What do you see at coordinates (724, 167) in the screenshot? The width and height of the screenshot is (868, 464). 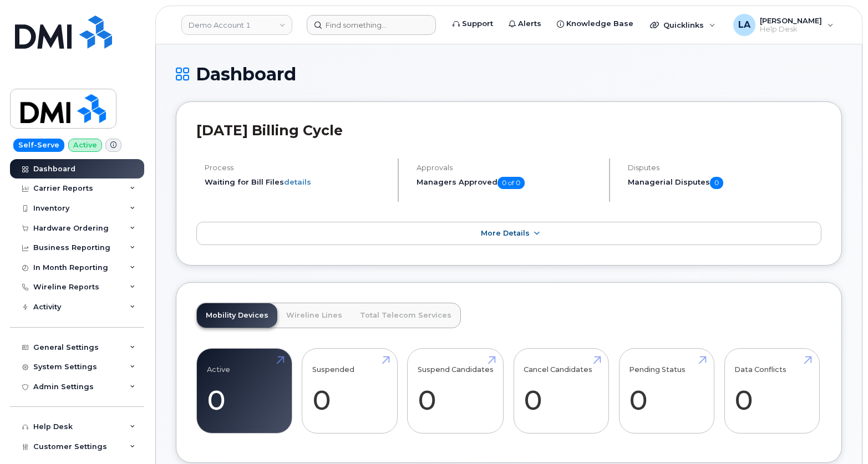 I see `h4: Disputes` at bounding box center [724, 167].